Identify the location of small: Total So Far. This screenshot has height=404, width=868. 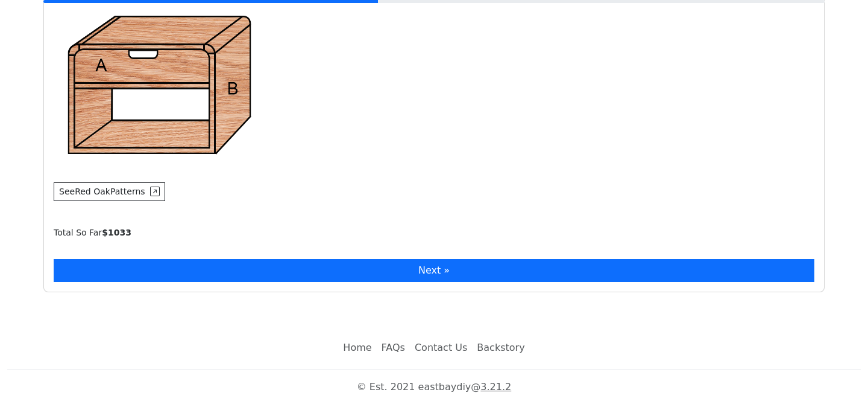
(92, 232).